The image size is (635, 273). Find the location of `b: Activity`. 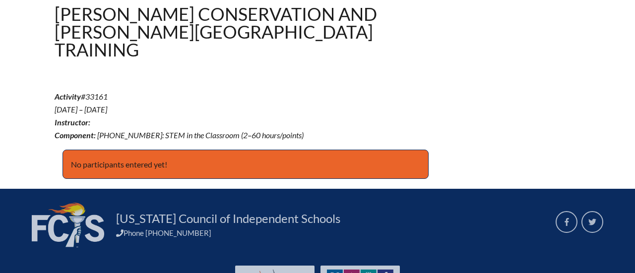

b: Activity is located at coordinates (68, 96).